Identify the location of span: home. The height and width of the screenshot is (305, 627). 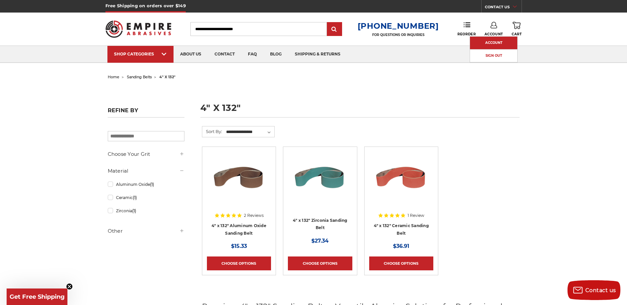
(113, 77).